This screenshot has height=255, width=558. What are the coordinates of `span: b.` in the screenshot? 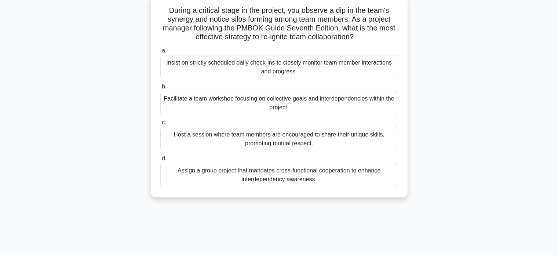 It's located at (164, 86).